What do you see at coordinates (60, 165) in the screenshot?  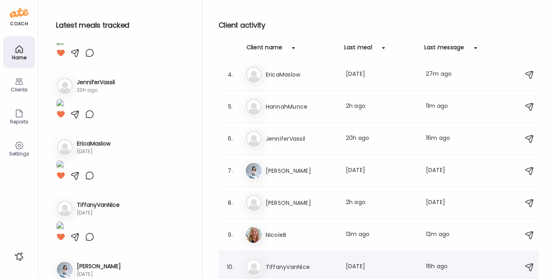 I see `img: images%2FDX5FV1kV85S6nzT6xewNQuLsvz72%2FOtcU6VwxciNuip3Rzexf%2FvwNGEdTYdYDWHY3h2a66_1080` at bounding box center [60, 165].